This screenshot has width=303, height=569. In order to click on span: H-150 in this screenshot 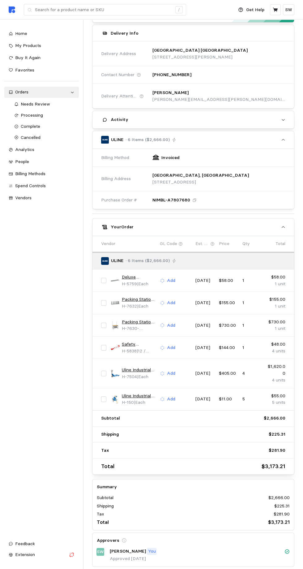, I will do `click(128, 402)`.